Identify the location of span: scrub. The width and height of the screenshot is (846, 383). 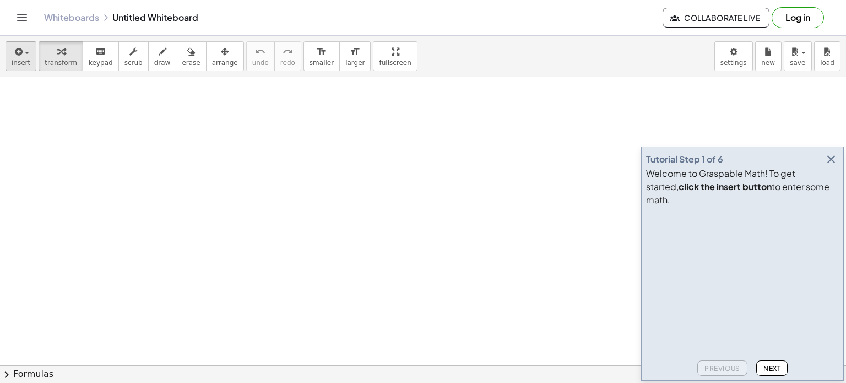
(133, 63).